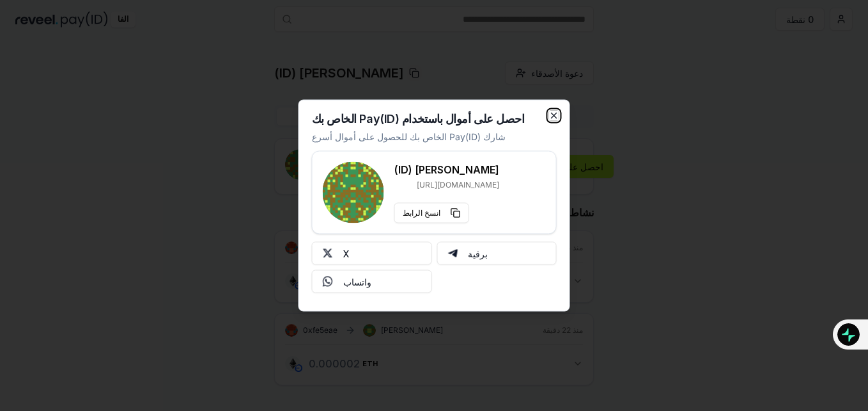 This screenshot has width=868, height=411. What do you see at coordinates (372, 253) in the screenshot?
I see `button: X` at bounding box center [372, 253].